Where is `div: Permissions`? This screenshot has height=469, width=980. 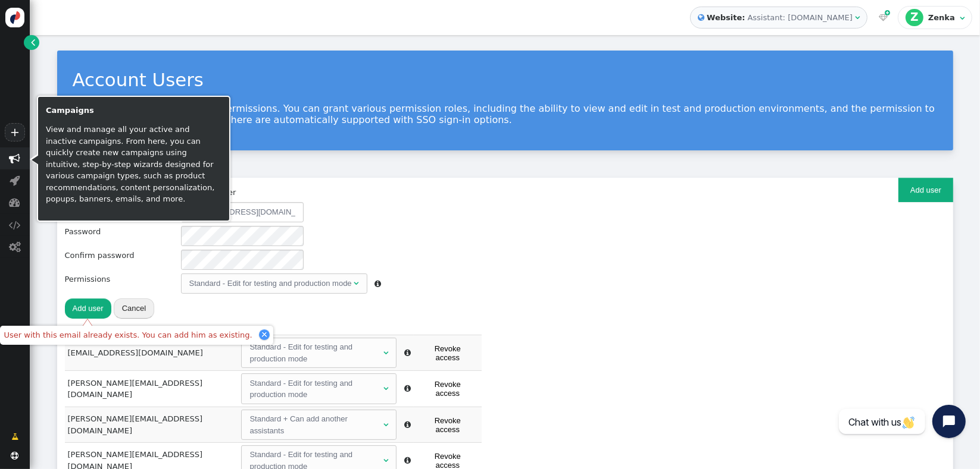 div: Permissions is located at coordinates (119, 284).